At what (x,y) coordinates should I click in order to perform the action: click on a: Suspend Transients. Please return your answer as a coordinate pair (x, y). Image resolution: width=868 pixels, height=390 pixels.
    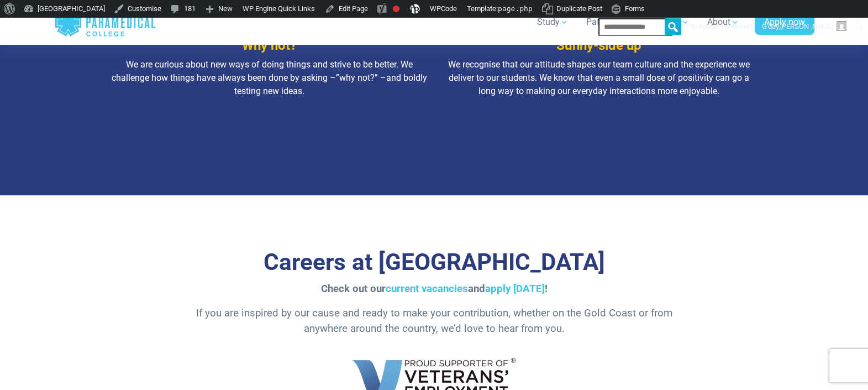
    Looking at the image, I should click on (723, 26).